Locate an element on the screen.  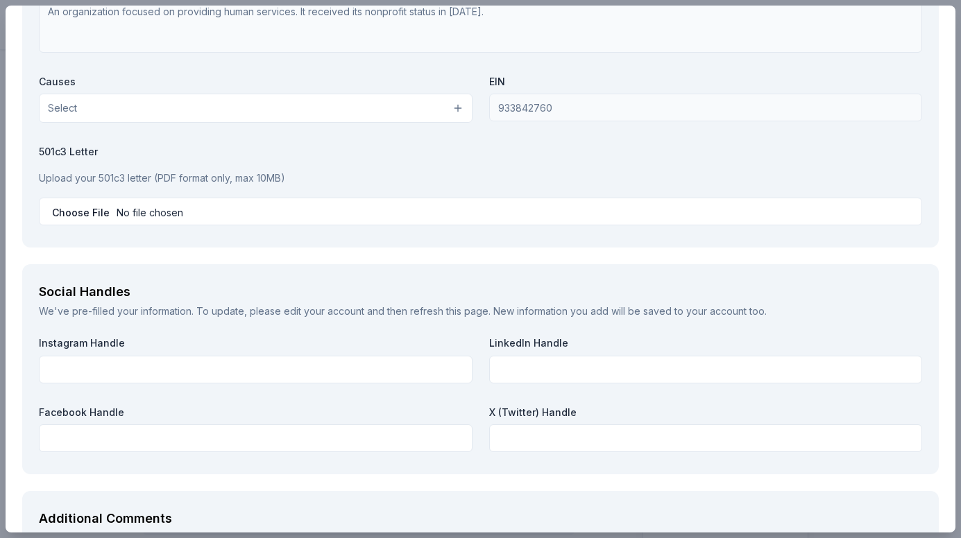
div: We've pre-filled your information. To update, please and then refresh this page. New information ... is located at coordinates (480, 311).